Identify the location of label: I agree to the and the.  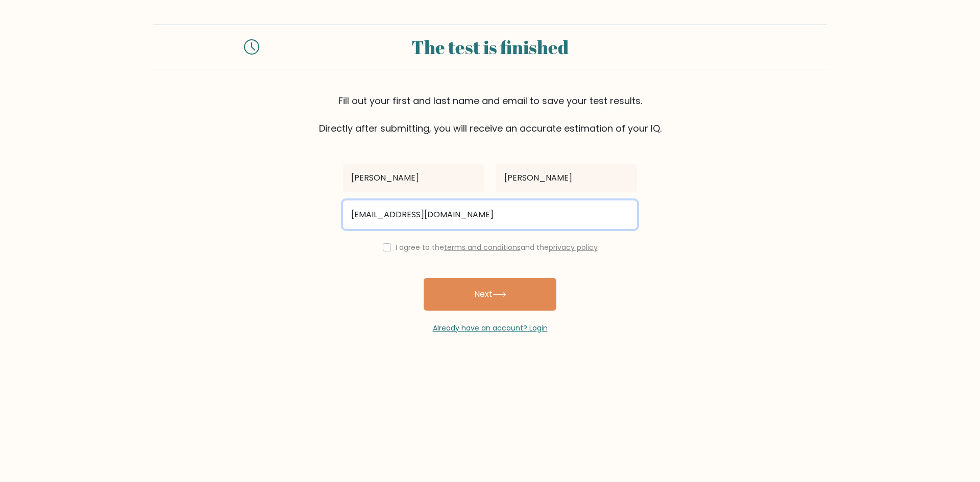
(496, 247).